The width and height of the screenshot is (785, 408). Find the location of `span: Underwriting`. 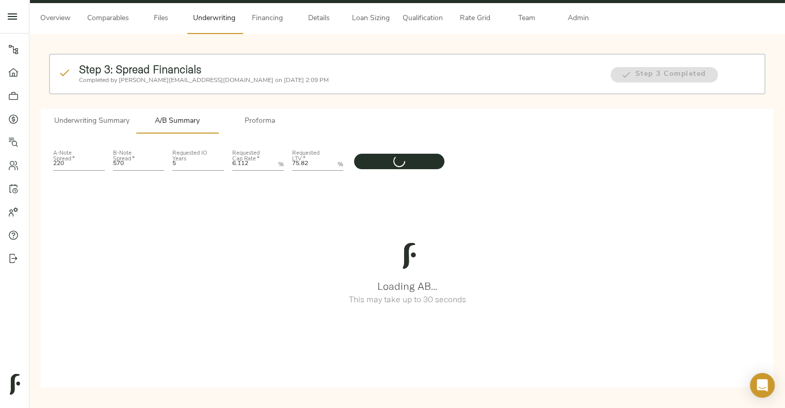

span: Underwriting is located at coordinates (214, 19).